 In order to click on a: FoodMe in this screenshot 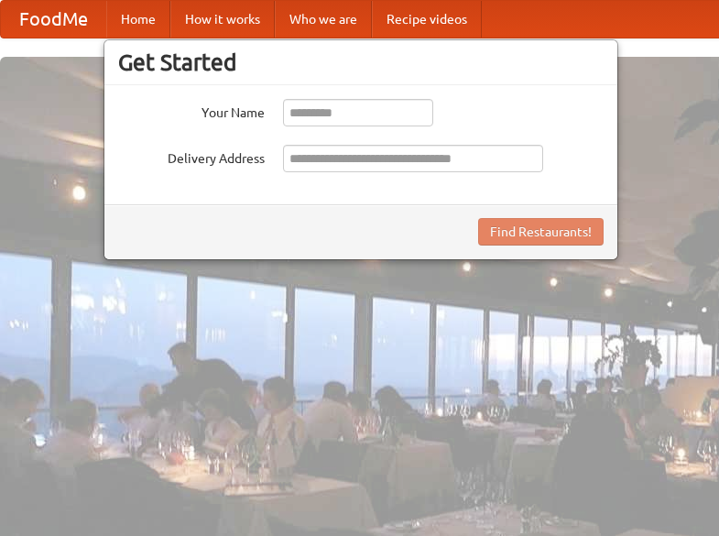, I will do `click(53, 19)`.